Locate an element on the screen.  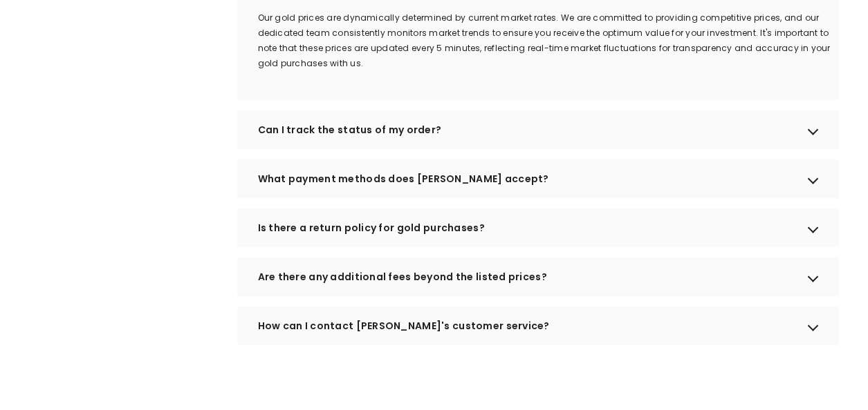
p: Our gold prices are dynamically determined by current market rates. We are committed to providing... is located at coordinates (548, 41).